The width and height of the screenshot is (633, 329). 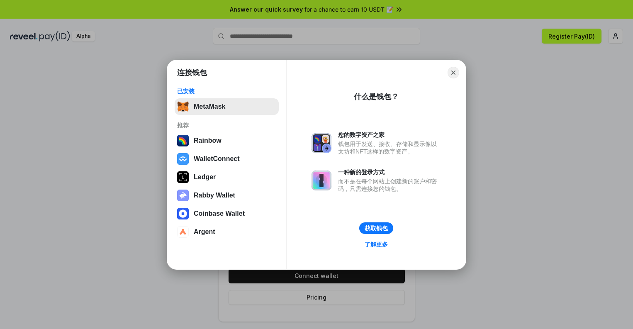 I want to click on div: 什么是钱包？, so click(x=376, y=97).